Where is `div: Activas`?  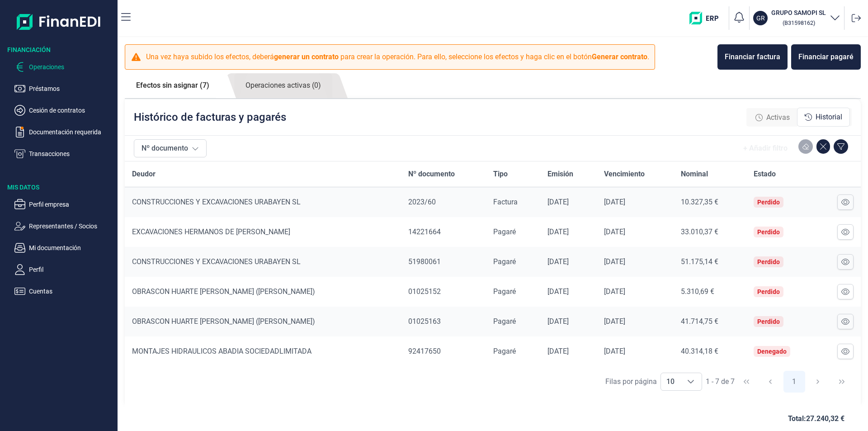 div: Activas is located at coordinates (773, 118).